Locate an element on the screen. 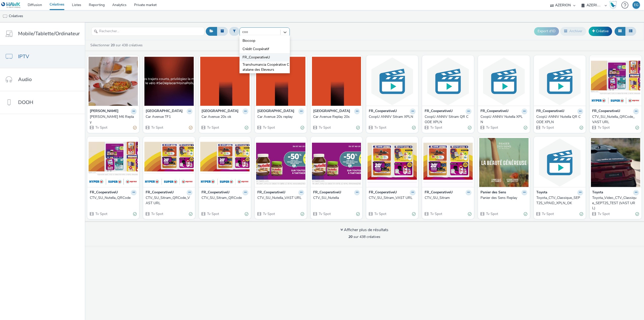  input: Rechercher... is located at coordinates (148, 31).